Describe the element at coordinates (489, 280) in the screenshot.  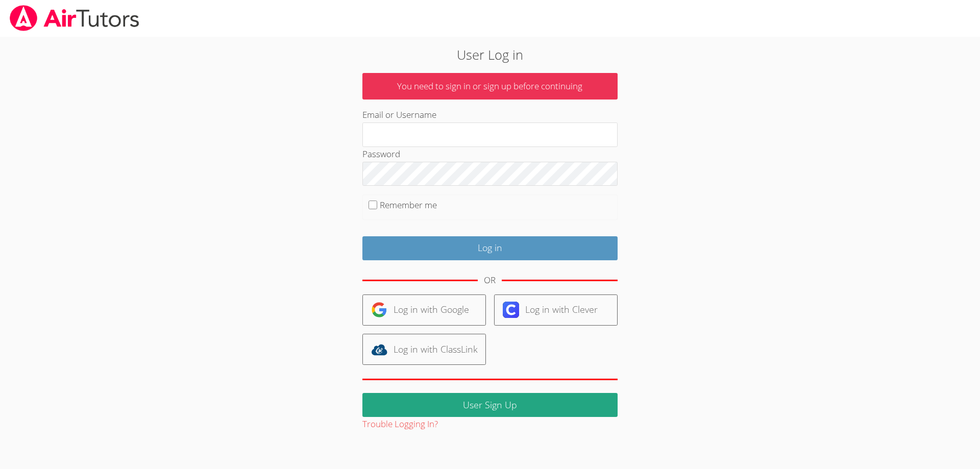
I see `div: OR` at that location.